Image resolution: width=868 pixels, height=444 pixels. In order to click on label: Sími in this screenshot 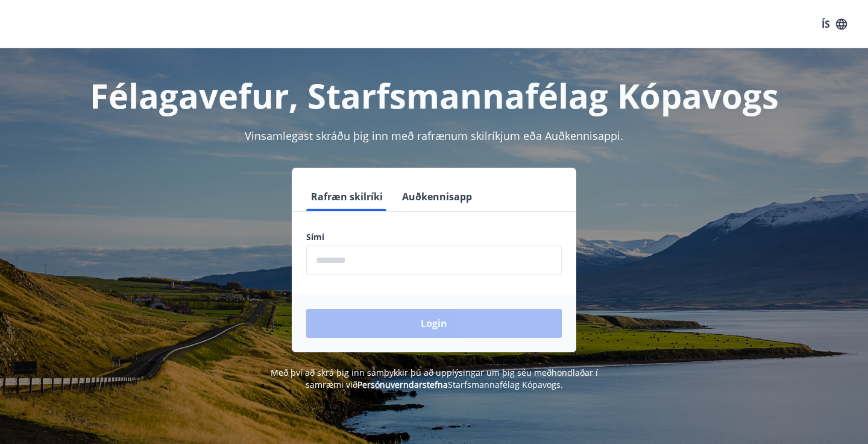, I will do `click(434, 237)`.